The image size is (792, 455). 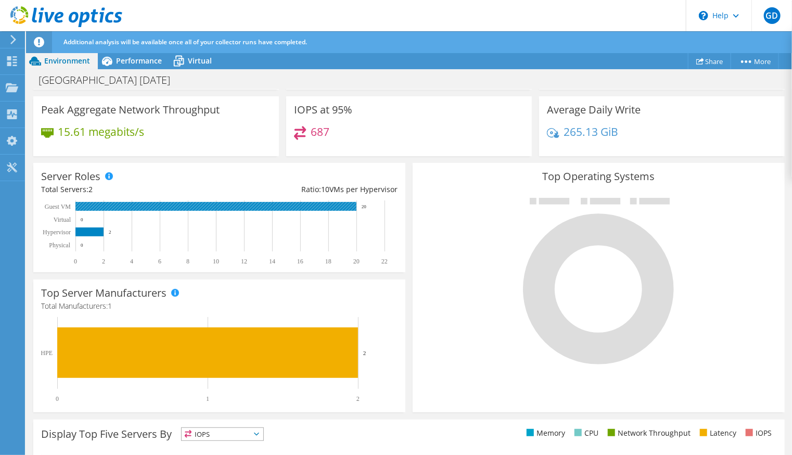 What do you see at coordinates (222, 434) in the screenshot?
I see `span: IOPS` at bounding box center [222, 434].